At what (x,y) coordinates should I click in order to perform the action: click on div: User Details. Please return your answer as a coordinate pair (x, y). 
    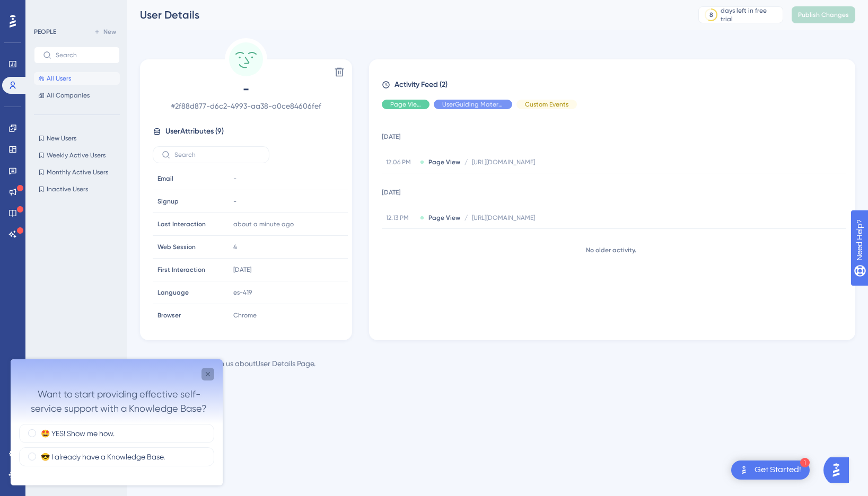
    Looking at the image, I should click on (405, 15).